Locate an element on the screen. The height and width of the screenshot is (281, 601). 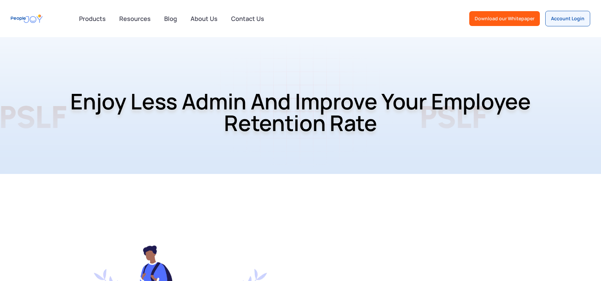
div: Account Login is located at coordinates (568, 19).